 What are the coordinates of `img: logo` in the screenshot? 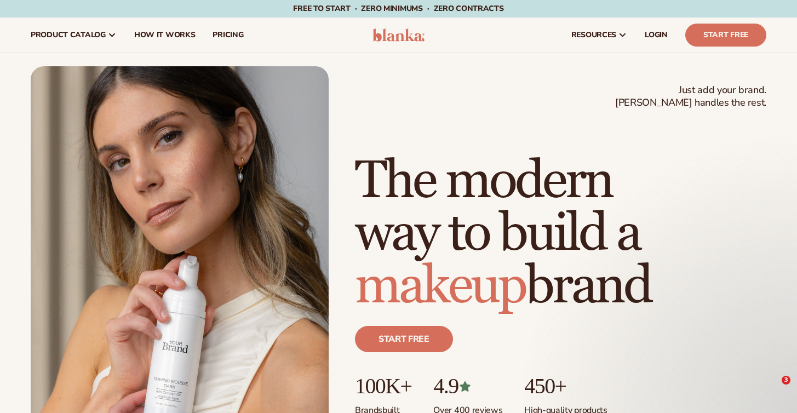 It's located at (398, 35).